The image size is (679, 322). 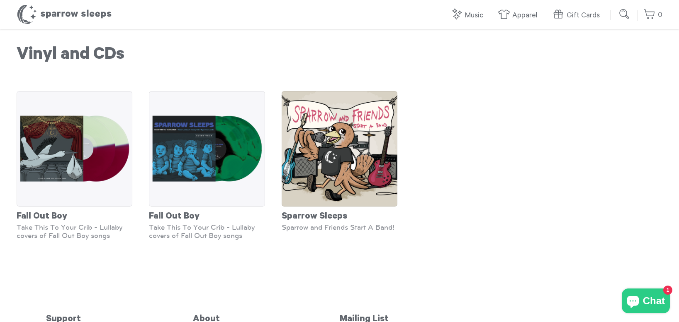 I want to click on a: Gift Cards, so click(x=577, y=15).